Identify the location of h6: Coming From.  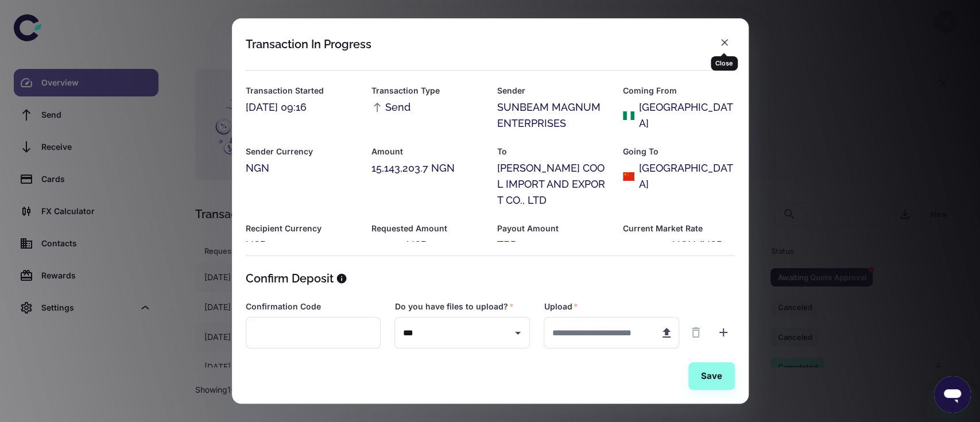
(679, 91).